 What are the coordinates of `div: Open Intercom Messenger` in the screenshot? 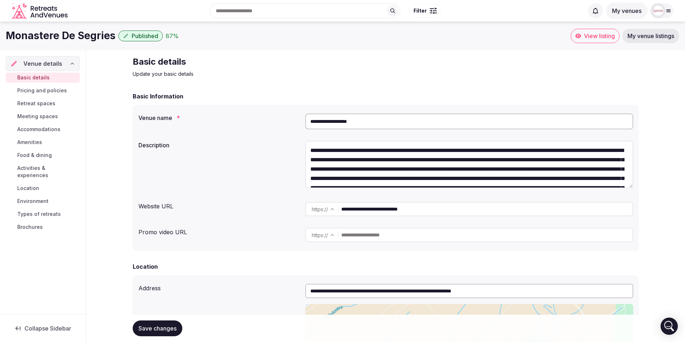 It's located at (669, 326).